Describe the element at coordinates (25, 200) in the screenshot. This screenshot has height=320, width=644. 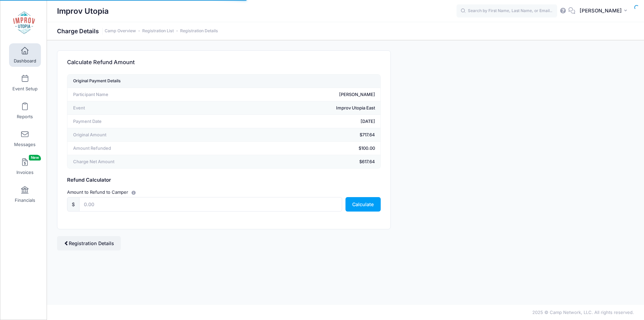
I see `span: Financials` at that location.